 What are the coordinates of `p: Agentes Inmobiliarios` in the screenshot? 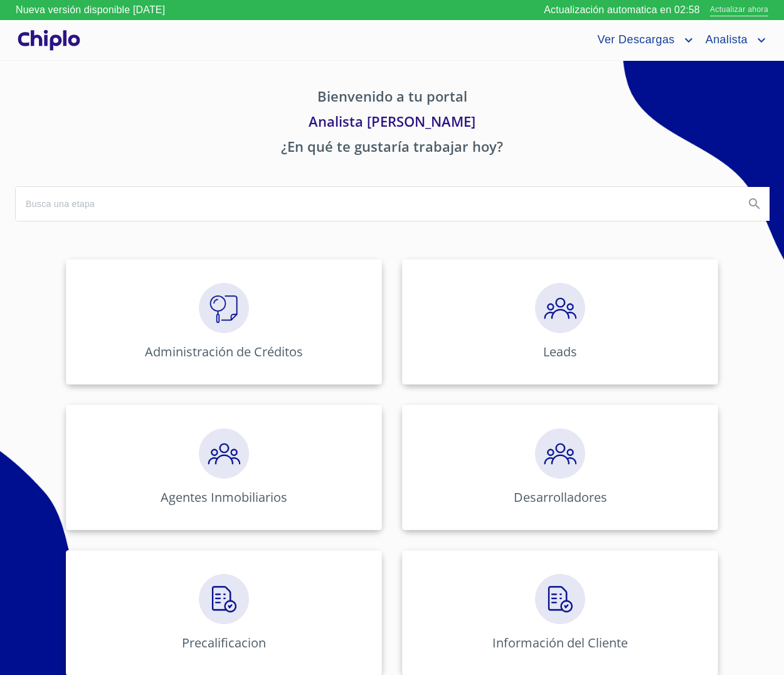 It's located at (224, 497).